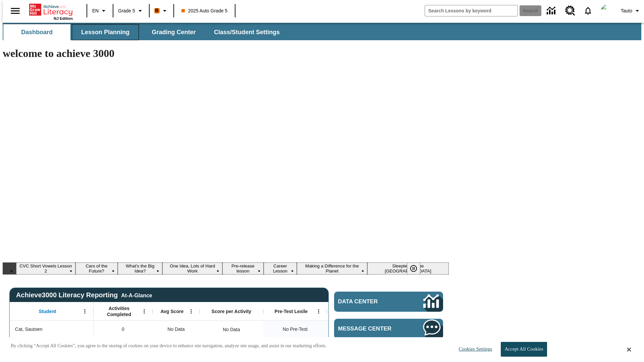  I want to click on span: 0, so click(123, 329).